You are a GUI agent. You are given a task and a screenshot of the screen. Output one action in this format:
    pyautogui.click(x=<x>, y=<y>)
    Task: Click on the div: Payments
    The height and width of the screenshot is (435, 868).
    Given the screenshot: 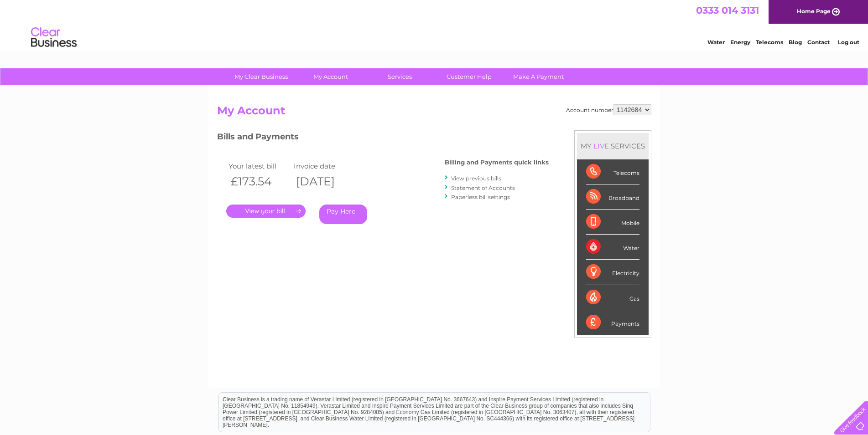 What is the action you would take?
    pyautogui.click(x=613, y=323)
    